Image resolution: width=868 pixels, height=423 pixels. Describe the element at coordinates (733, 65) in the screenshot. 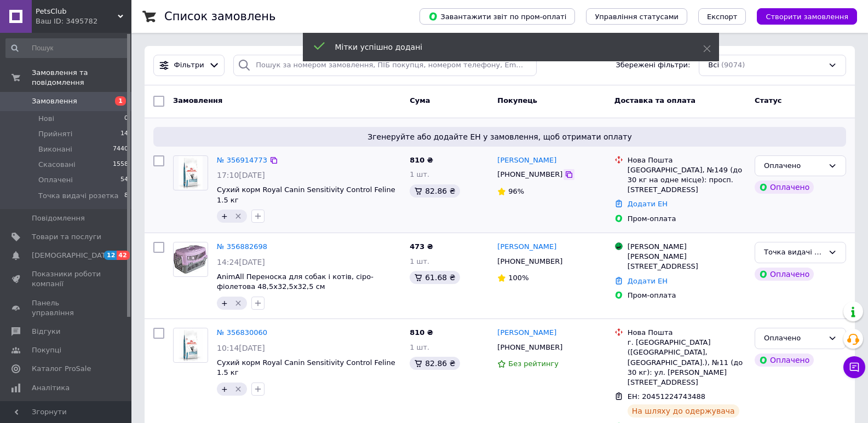

I see `span: (9074)` at that location.